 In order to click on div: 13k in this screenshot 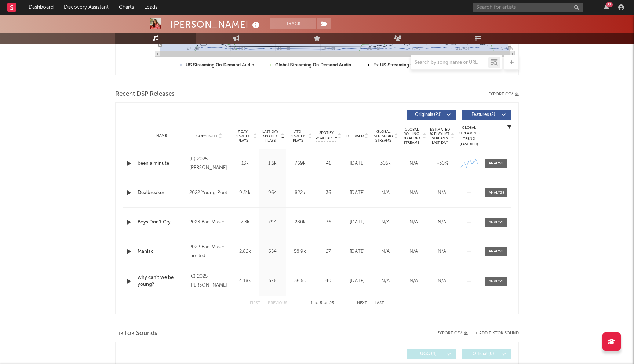, I will do `click(245, 164)`.